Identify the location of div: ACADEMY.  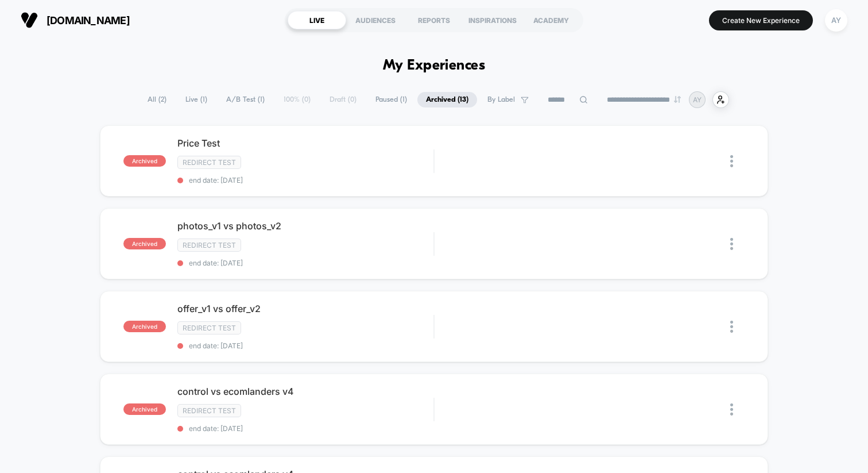
(551, 20).